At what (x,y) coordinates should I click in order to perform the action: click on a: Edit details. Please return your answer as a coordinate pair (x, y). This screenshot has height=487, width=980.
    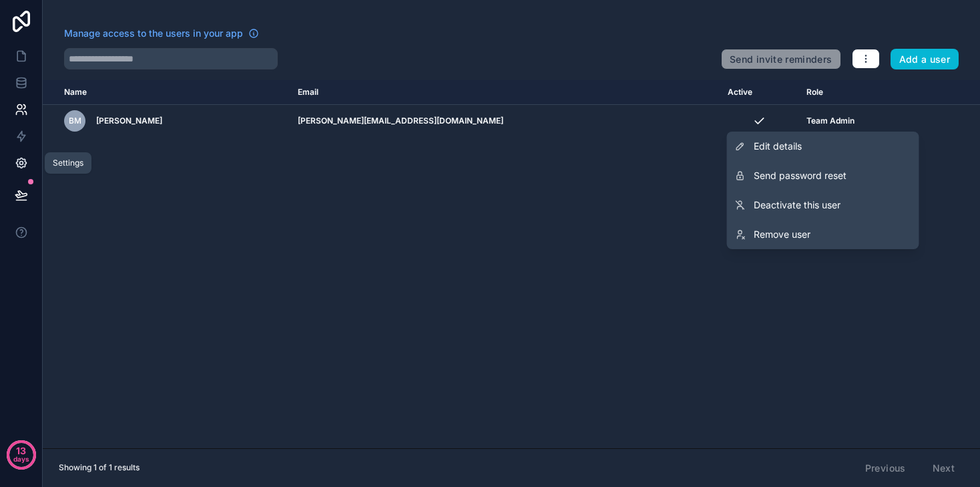
    Looking at the image, I should click on (823, 147).